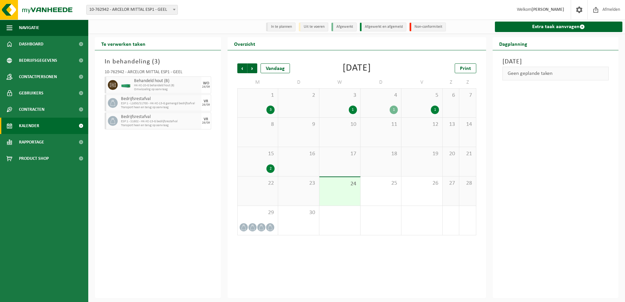  What do you see at coordinates (206, 83) in the screenshot?
I see `div: WO` at bounding box center [206, 83].